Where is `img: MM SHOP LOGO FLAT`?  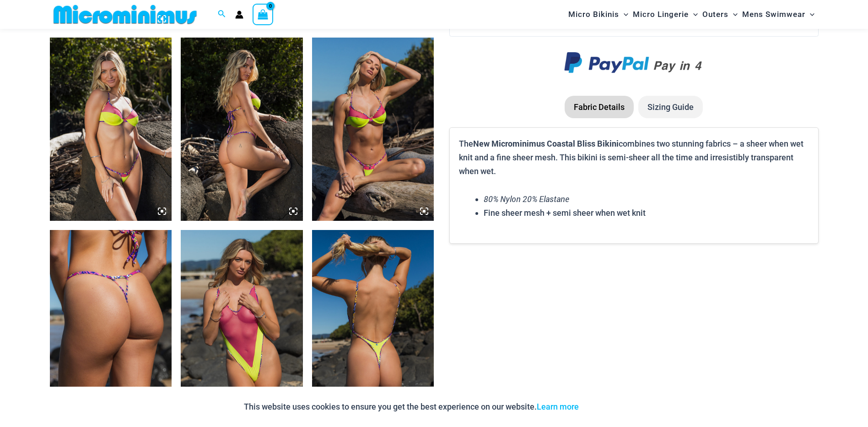 img: MM SHOP LOGO FLAT is located at coordinates (125, 14).